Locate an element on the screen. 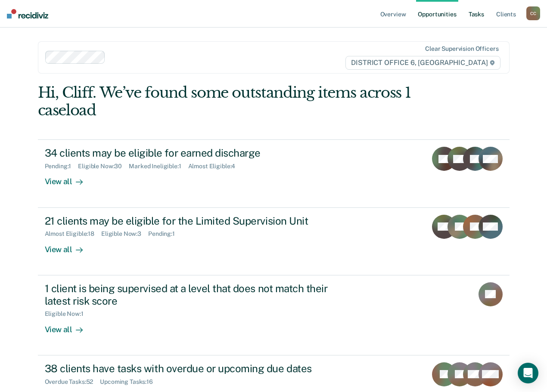 This screenshot has height=392, width=547. div: Almost Eligible : 4 is located at coordinates (216, 166).